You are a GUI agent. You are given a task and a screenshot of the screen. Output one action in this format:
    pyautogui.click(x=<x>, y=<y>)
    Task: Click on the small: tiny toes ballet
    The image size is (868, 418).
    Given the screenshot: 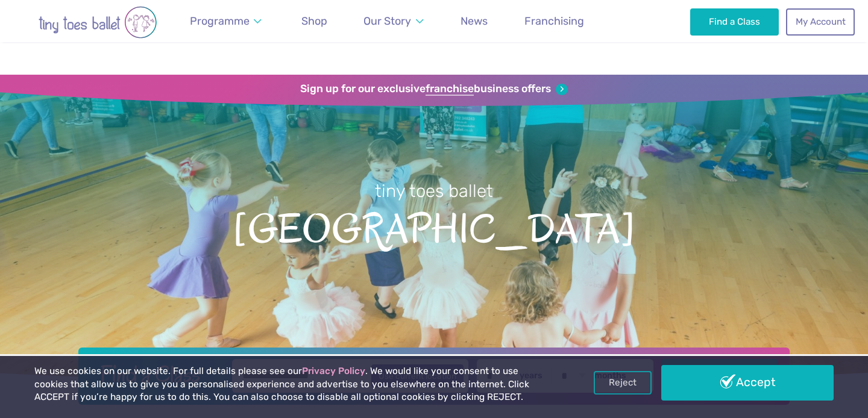 What is the action you would take?
    pyautogui.click(x=434, y=191)
    